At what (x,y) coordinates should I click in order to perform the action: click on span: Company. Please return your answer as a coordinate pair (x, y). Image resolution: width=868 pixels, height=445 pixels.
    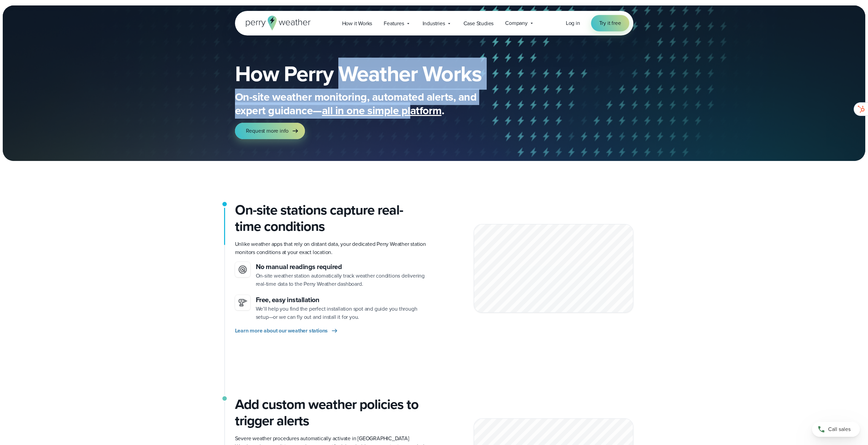
    Looking at the image, I should click on (516, 23).